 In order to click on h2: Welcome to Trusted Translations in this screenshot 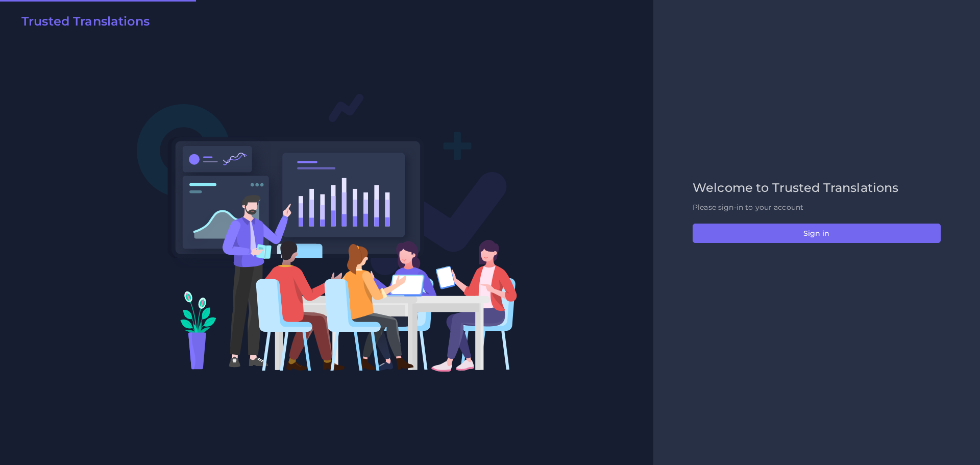, I will do `click(817, 187)`.